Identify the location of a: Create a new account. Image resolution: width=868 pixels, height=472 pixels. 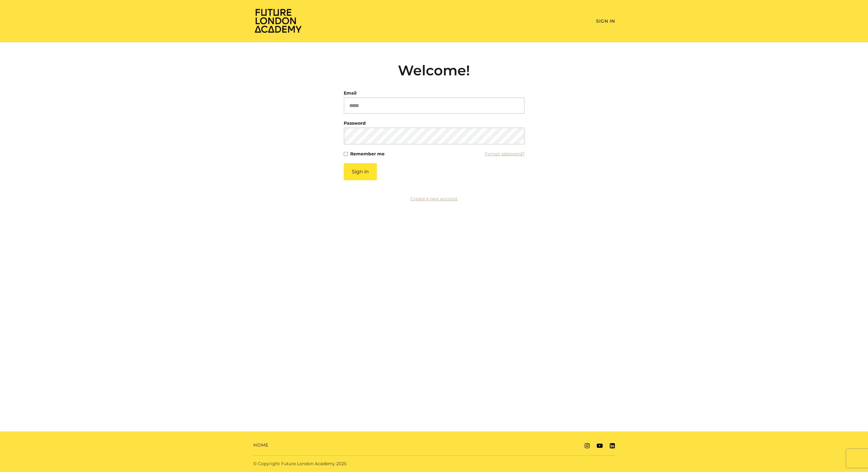
(434, 199).